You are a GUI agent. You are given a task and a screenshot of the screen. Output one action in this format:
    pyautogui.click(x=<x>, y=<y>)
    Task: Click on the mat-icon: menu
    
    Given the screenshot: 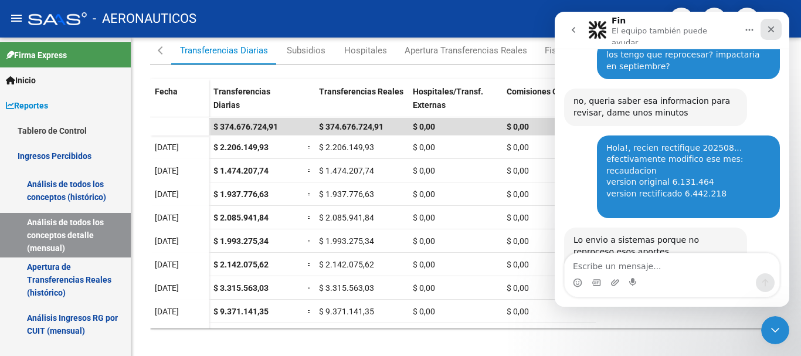 What is the action you would take?
    pyautogui.click(x=16, y=18)
    